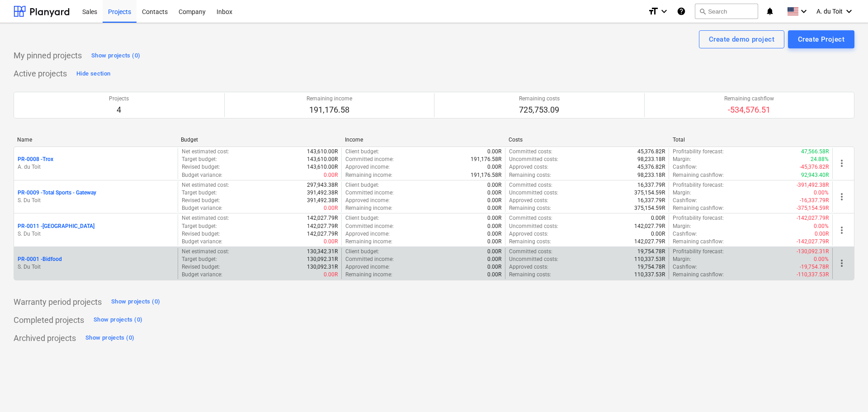 This screenshot has height=412, width=868. I want to click on p: PR-0008 - Trox, so click(35, 159).